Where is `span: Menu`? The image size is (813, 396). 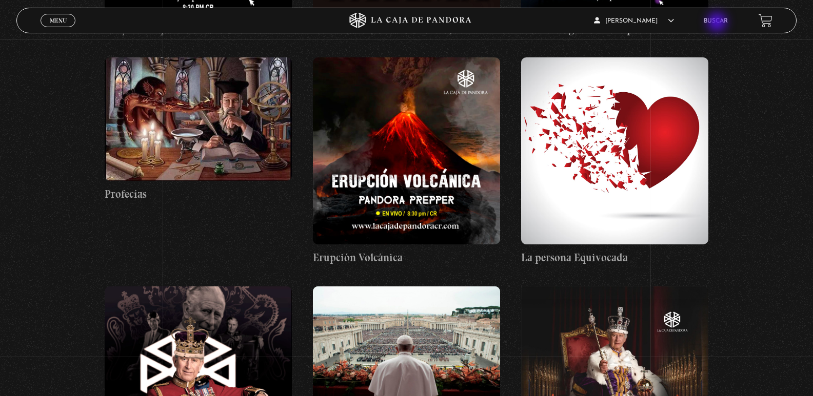 span: Menu is located at coordinates (58, 21).